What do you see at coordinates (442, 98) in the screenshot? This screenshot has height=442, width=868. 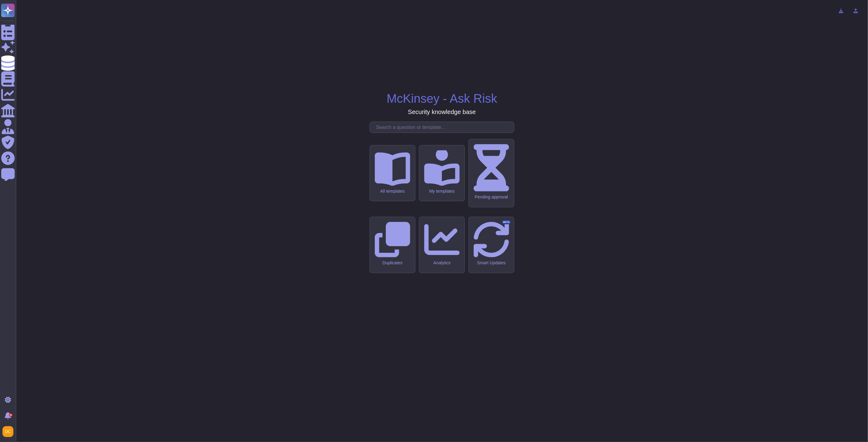 I see `h1: McKinsey - Ask Risk` at bounding box center [442, 98].